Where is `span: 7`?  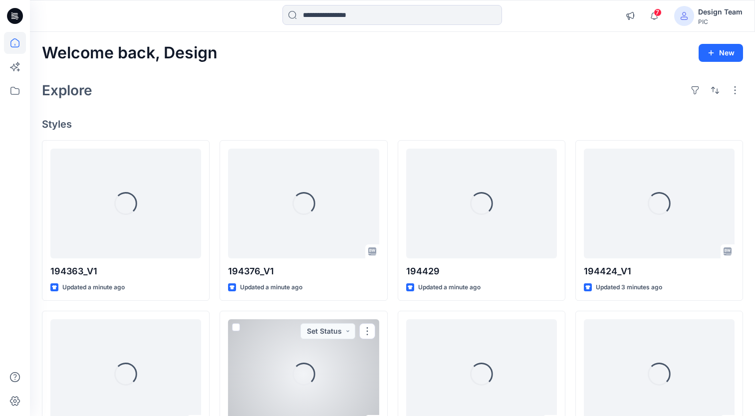
span: 7 is located at coordinates (658, 12).